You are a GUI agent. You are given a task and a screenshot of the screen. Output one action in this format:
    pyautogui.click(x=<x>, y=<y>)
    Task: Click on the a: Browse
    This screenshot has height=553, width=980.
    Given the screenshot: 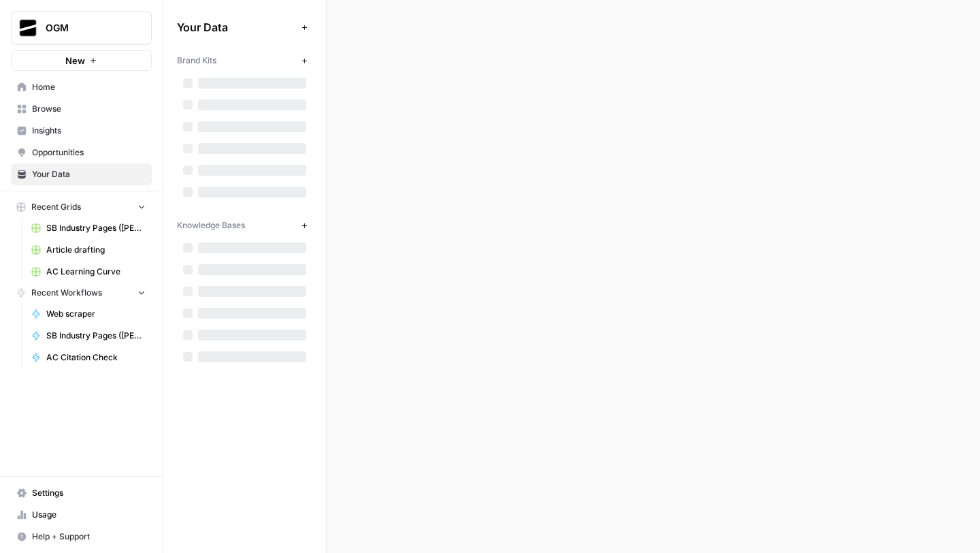 What is the action you would take?
    pyautogui.click(x=81, y=109)
    